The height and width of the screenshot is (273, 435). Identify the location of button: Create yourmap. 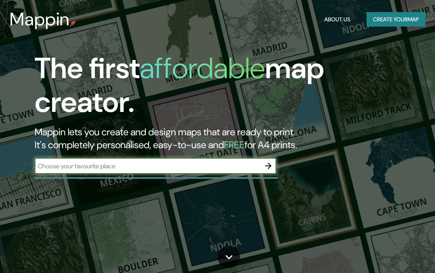
(396, 19).